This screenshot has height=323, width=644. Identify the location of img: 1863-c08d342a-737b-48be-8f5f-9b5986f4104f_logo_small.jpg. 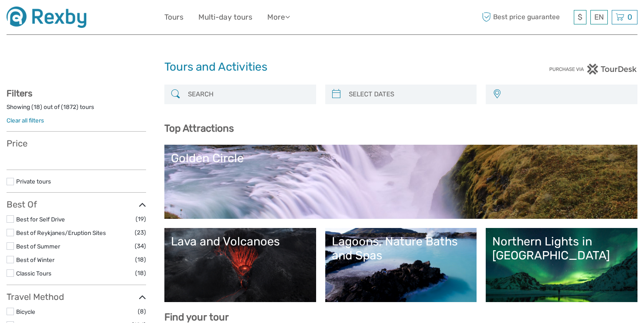
(46, 17).